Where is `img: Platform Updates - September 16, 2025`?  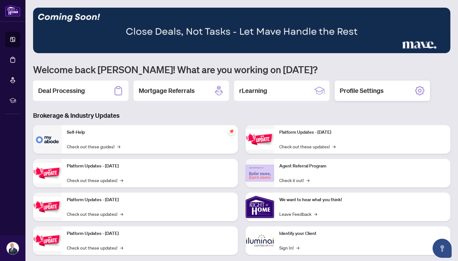 img: Platform Updates - September 16, 2025 is located at coordinates (47, 173).